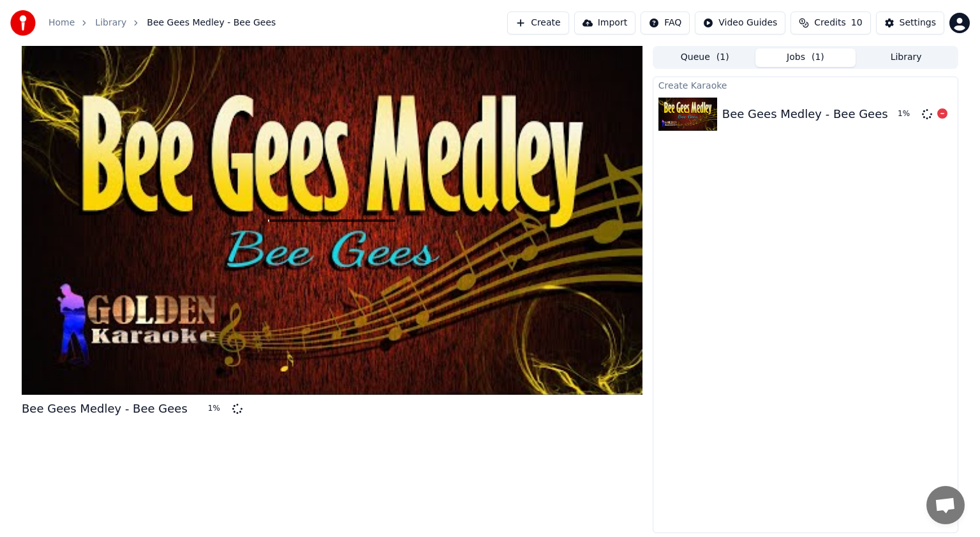  What do you see at coordinates (705, 57) in the screenshot?
I see `button: Queue` at bounding box center [705, 57].